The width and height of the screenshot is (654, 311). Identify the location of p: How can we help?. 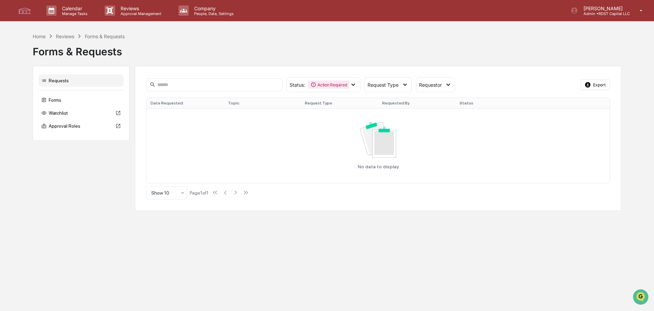
(65, 20).